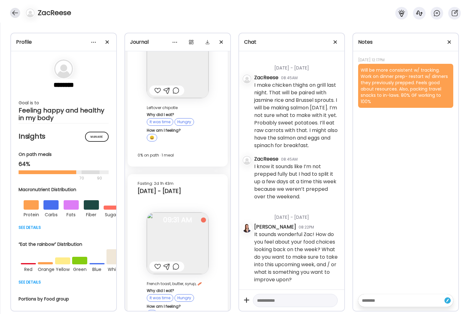 The width and height of the screenshot is (469, 314). I want to click on div: yellow, so click(63, 269).